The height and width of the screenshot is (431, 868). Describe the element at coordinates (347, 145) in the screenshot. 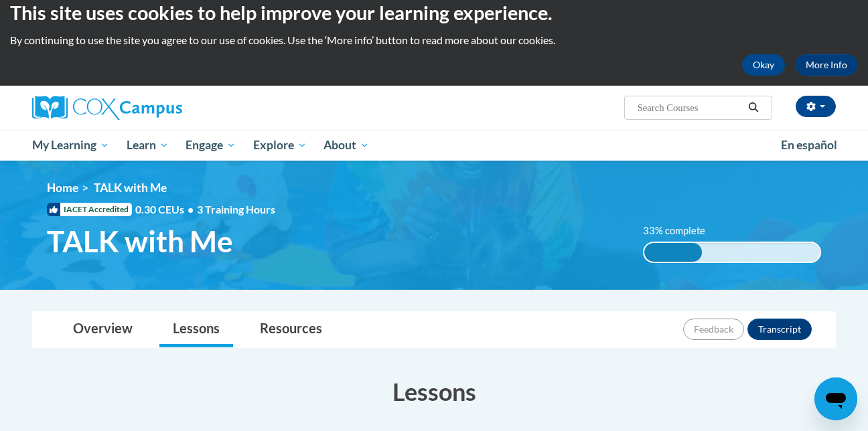

I see `a: About` at that location.